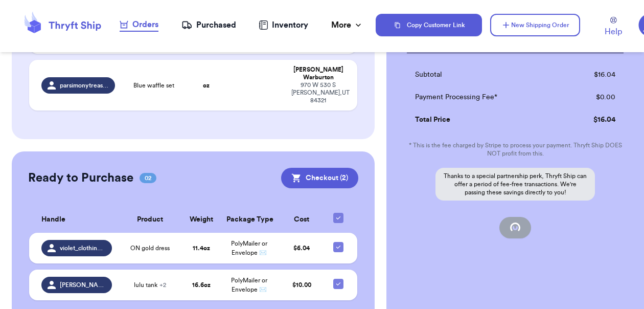  I want to click on button: Copy Customer Link, so click(429, 25).